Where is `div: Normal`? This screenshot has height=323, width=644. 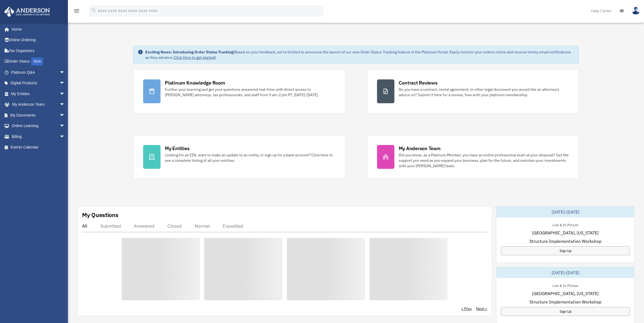
div: Normal is located at coordinates (202, 226).